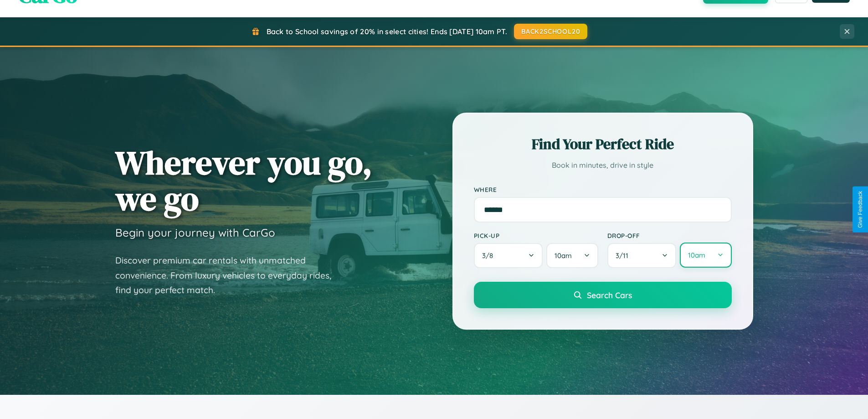 The width and height of the screenshot is (868, 419). What do you see at coordinates (860, 209) in the screenshot?
I see `div: Give Feedback` at bounding box center [860, 209].